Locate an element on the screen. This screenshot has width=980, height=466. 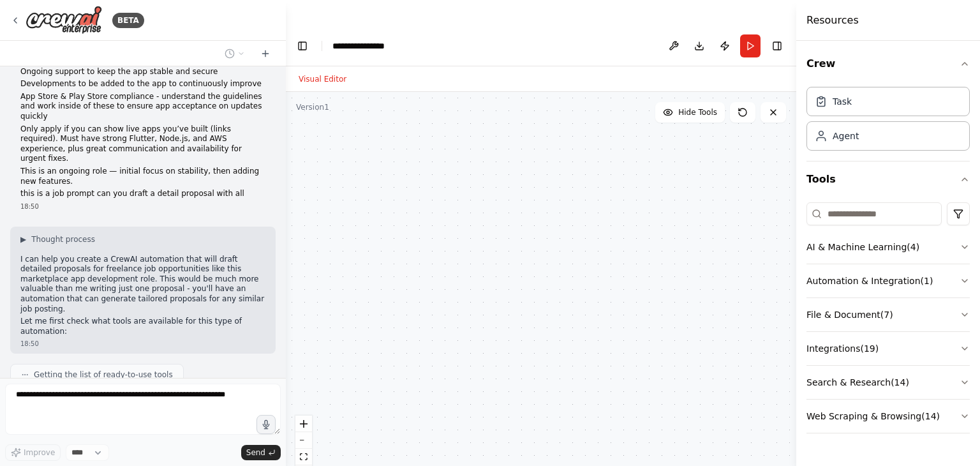
p: Developments to be added to the app to continuously improve is located at coordinates (143, 85).